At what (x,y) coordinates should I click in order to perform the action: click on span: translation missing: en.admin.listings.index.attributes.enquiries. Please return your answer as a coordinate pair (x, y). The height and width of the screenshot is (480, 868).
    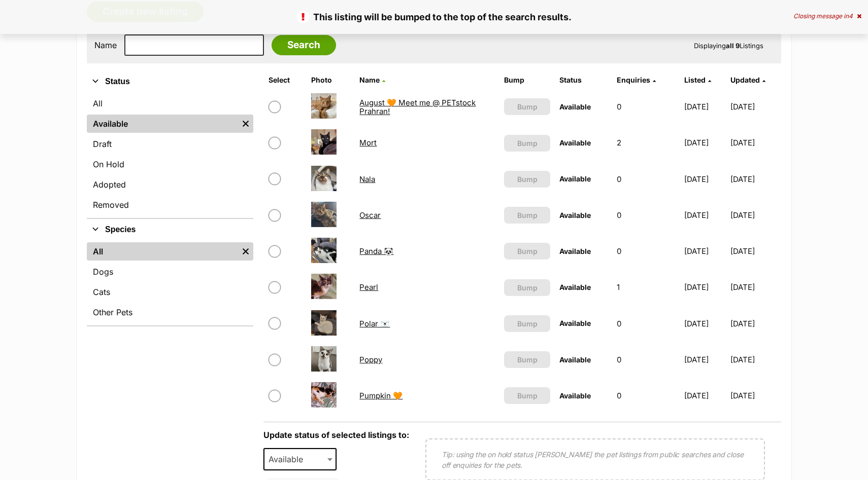
    Looking at the image, I should click on (633, 80).